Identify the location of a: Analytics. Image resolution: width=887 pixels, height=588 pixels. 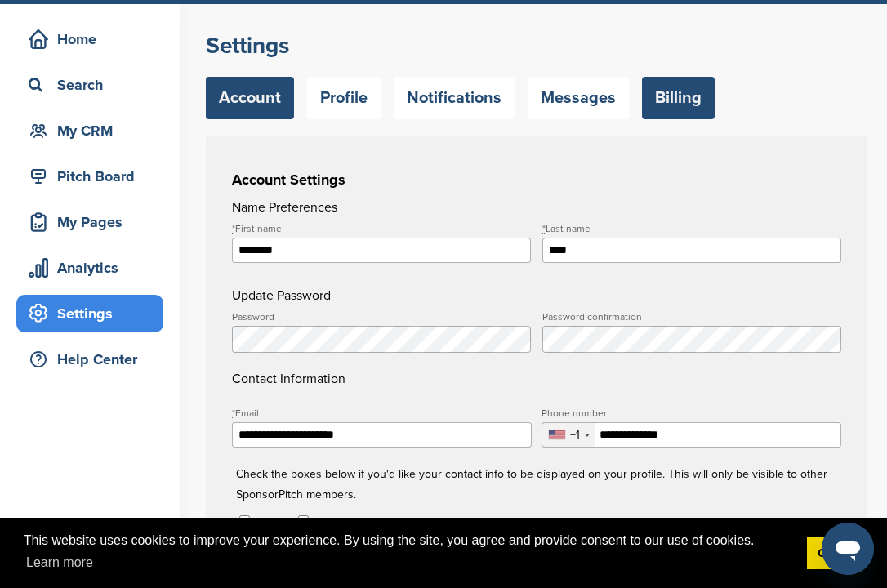
(90, 268).